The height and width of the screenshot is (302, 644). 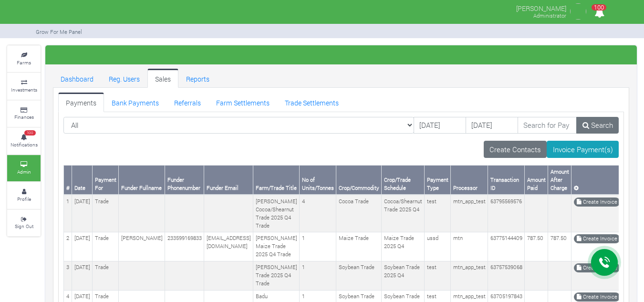 I want to click on i: Notifications, so click(x=600, y=12).